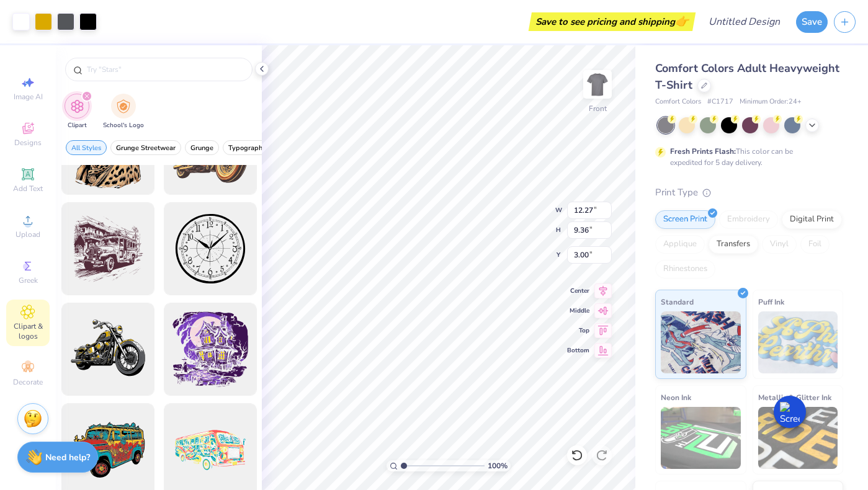 The image size is (868, 490). I want to click on span: Standard, so click(677, 302).